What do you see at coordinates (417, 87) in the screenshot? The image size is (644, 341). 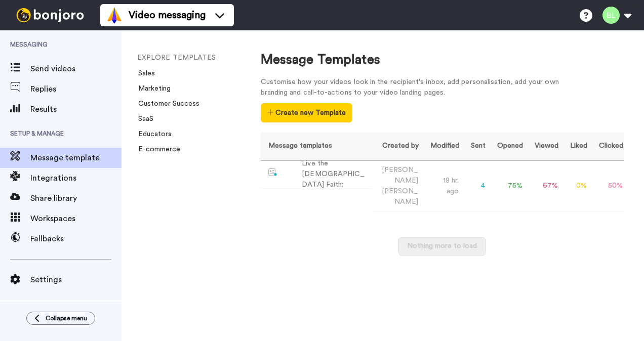 I see `div: Customise how your videos look in the recipient's inbox, add personalisation, add your own brandi...` at bounding box center [417, 87].